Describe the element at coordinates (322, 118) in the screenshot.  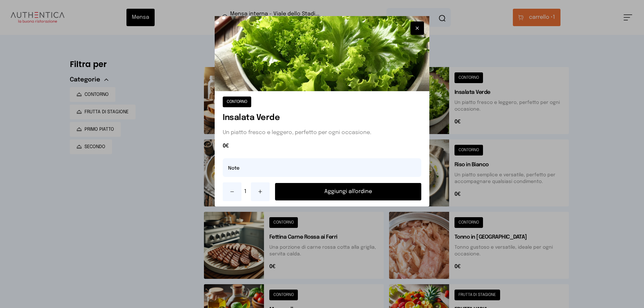
I see `h1: Insalata Verde` at that location.